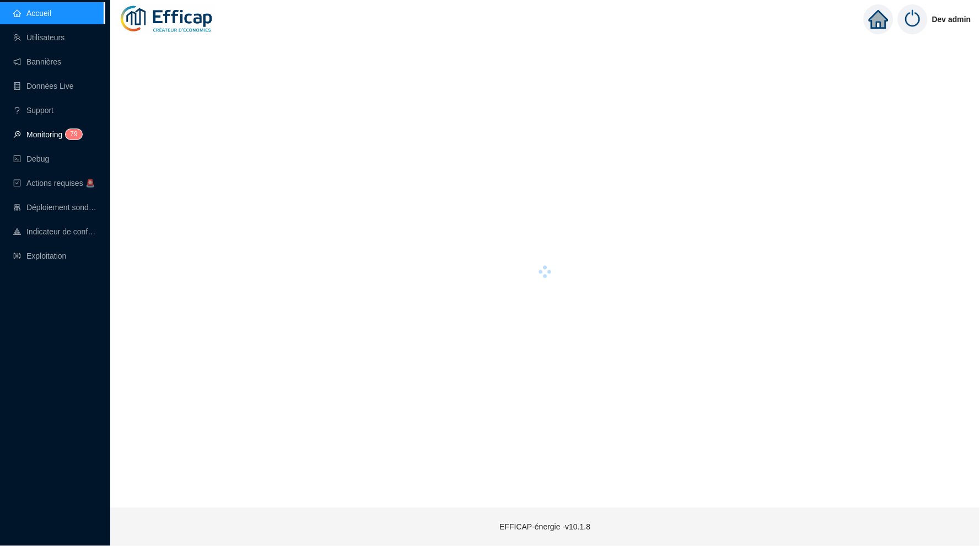  Describe the element at coordinates (73, 134) in the screenshot. I see `sup: 79` at that location.